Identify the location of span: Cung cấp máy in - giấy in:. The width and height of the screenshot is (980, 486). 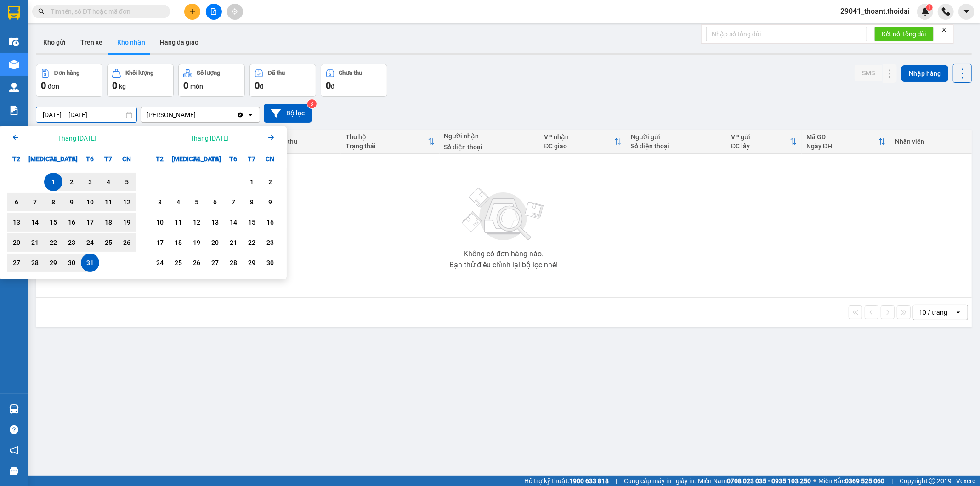
(660, 481).